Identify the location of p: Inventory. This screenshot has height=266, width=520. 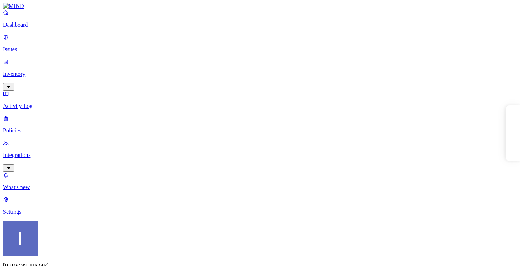
(260, 74).